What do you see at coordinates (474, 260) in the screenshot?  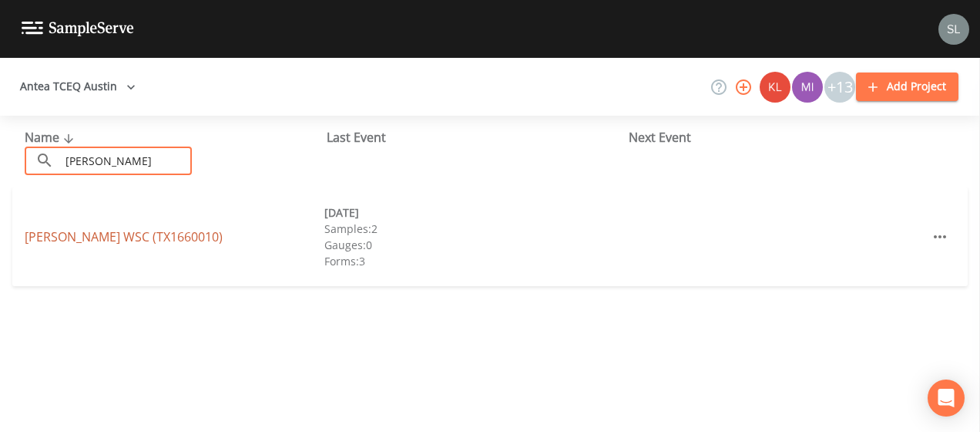 I see `div: Forms: 3` at bounding box center [474, 260].